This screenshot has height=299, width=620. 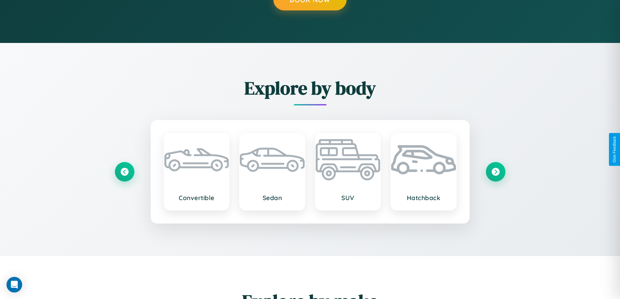 What do you see at coordinates (196, 198) in the screenshot?
I see `h3: Convertible` at bounding box center [196, 198].